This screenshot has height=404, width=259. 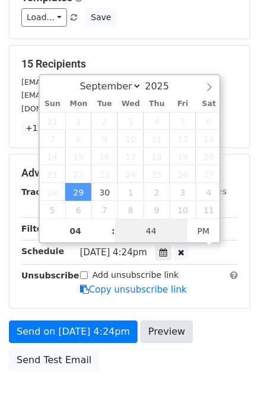 What do you see at coordinates (130, 138) in the screenshot?
I see `span: September 10, 2025` at bounding box center [130, 138].